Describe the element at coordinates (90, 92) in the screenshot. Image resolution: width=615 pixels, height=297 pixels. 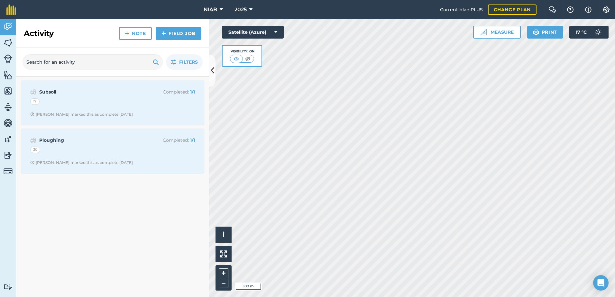
I see `strong: Subsoil` at that location.